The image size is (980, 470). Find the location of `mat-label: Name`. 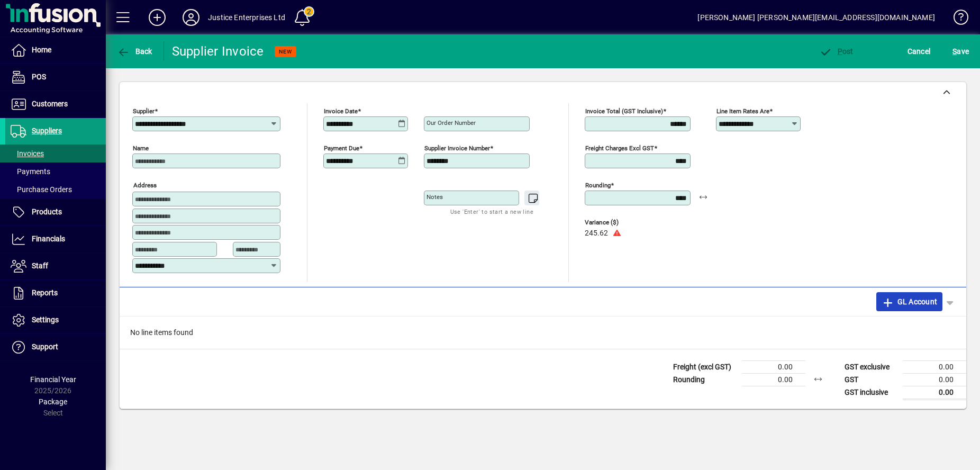

mat-label: Name is located at coordinates (141, 148).